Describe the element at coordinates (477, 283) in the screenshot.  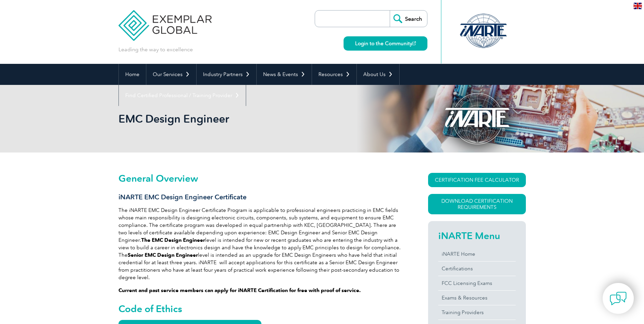
I see `a: FCC Licensing Exams` at that location.